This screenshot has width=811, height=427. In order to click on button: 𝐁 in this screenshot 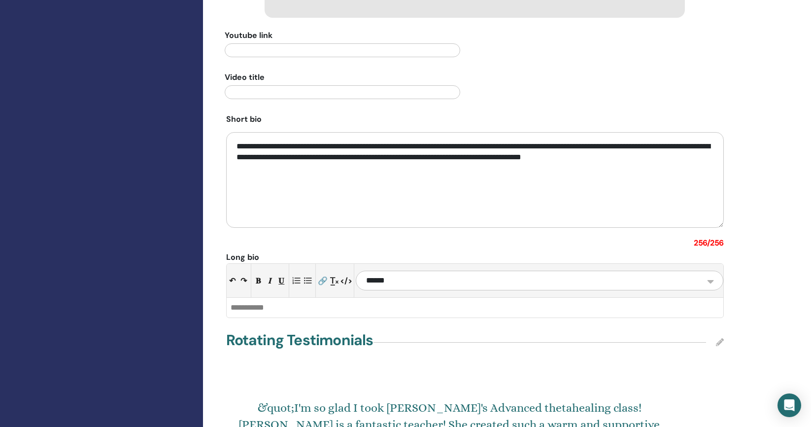, I will do `click(258, 280)`.